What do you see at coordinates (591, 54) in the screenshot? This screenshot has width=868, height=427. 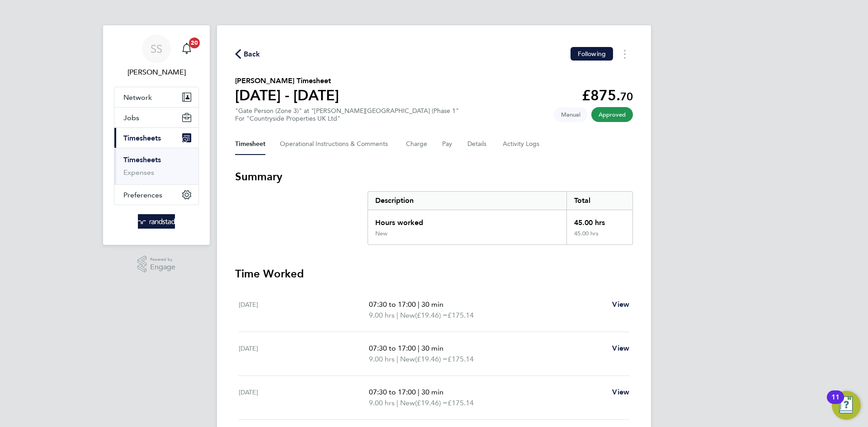 I see `button: Following` at bounding box center [591, 54].